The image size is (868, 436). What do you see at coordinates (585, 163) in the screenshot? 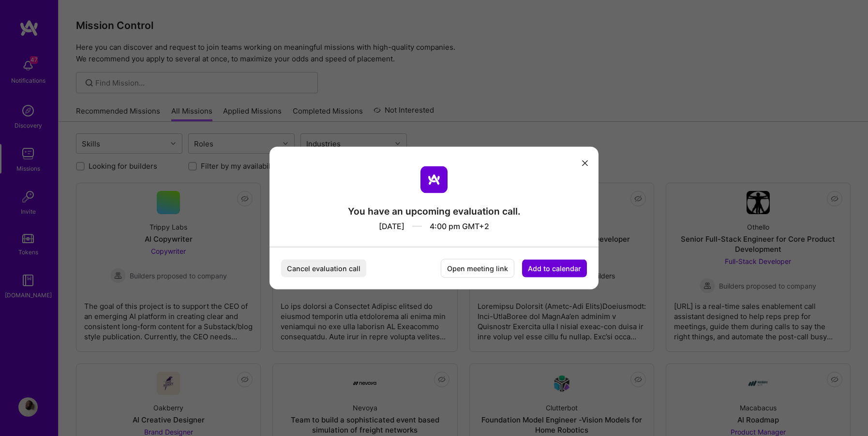
I see `i: icon Close` at bounding box center [585, 163].